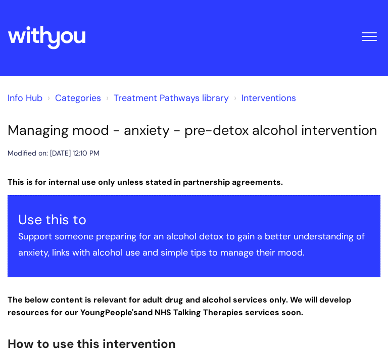 This screenshot has width=388, height=351. I want to click on li: Interventions, so click(264, 98).